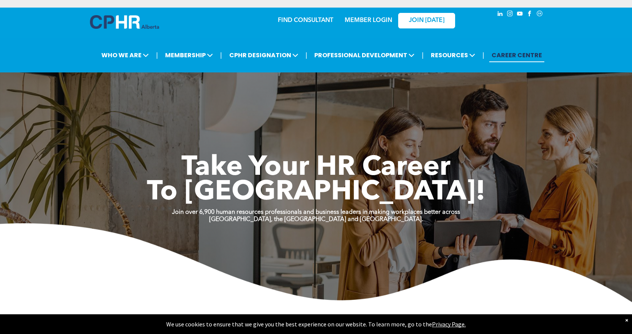 The height and width of the screenshot is (334, 632). What do you see at coordinates (516, 55) in the screenshot?
I see `a: CAREER CENTRE` at bounding box center [516, 55].